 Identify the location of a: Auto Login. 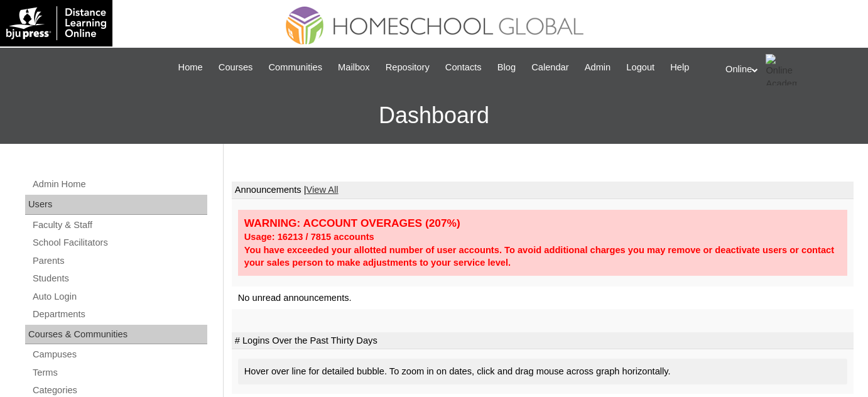
(119, 296).